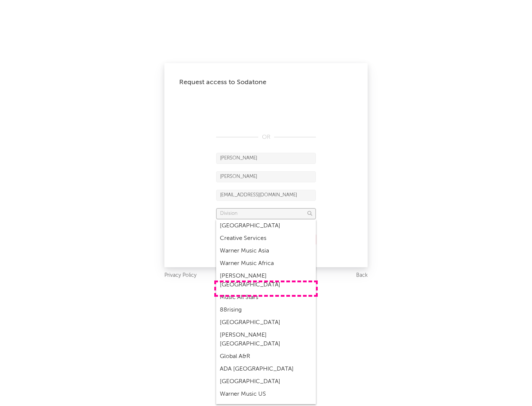  Describe the element at coordinates (266, 82) in the screenshot. I see `div: Request access to Sodatone` at that location.